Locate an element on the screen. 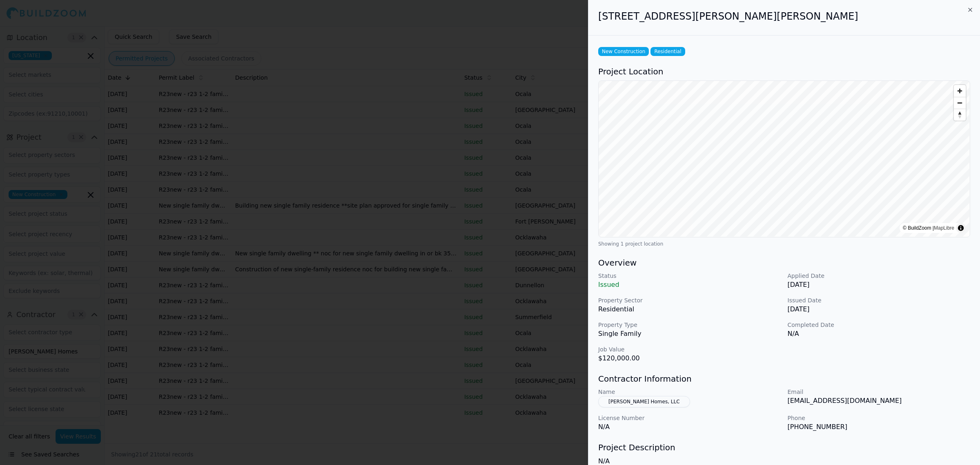 This screenshot has width=980, height=465. h3: Project Location is located at coordinates (784, 71).